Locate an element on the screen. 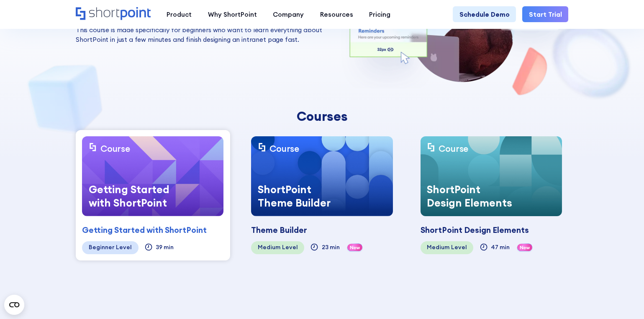 This screenshot has height=319, width=644. a: Product is located at coordinates (179, 14).